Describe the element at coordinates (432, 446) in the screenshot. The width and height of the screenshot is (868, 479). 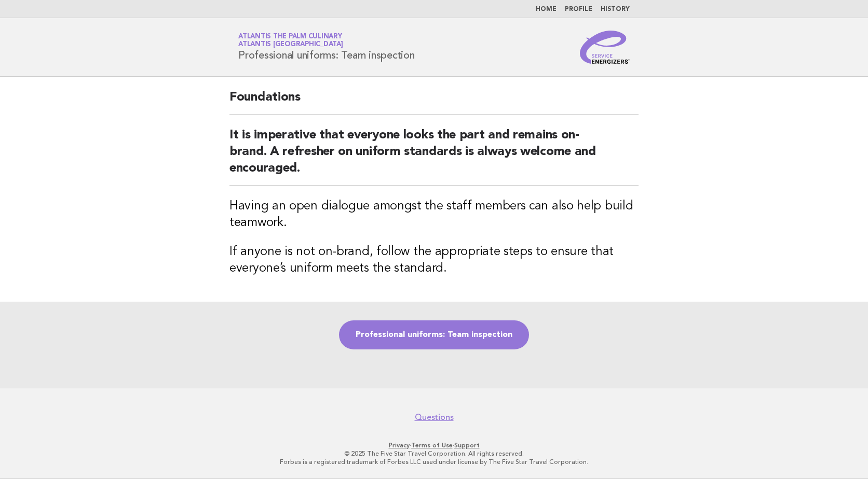
I see `a: Terms of Use` at that location.